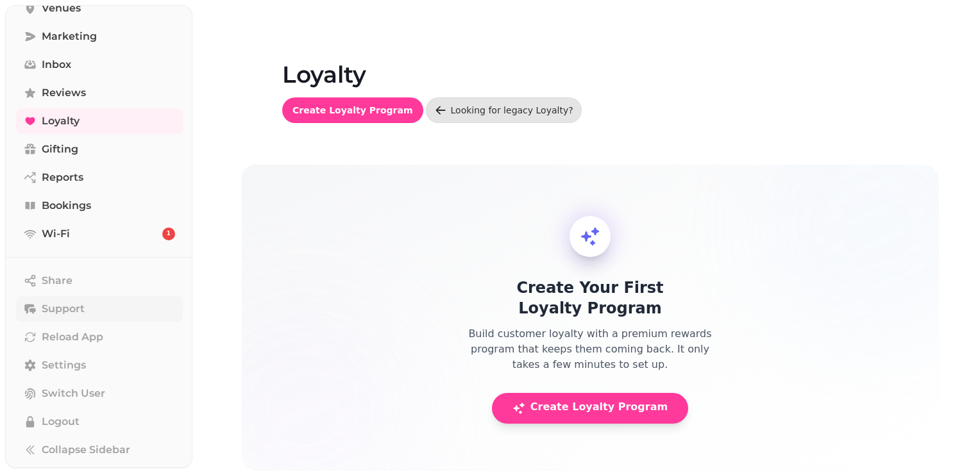 The image size is (980, 473). What do you see at coordinates (99, 422) in the screenshot?
I see `button: Logout` at bounding box center [99, 422].